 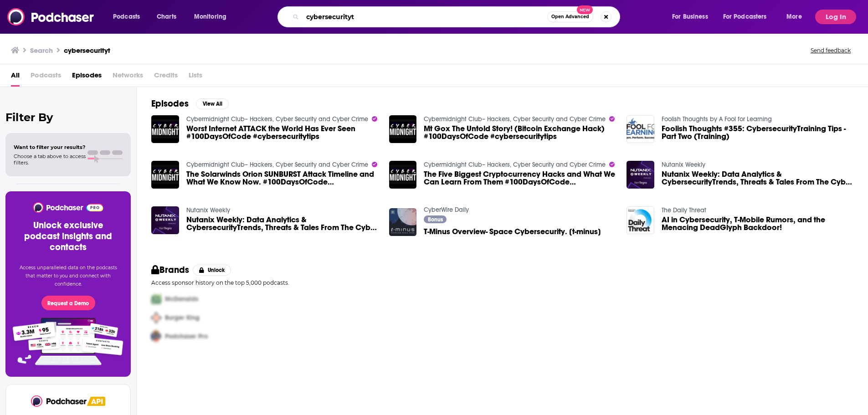 What do you see at coordinates (156, 336) in the screenshot?
I see `img: Third Pro Logo` at bounding box center [156, 336].